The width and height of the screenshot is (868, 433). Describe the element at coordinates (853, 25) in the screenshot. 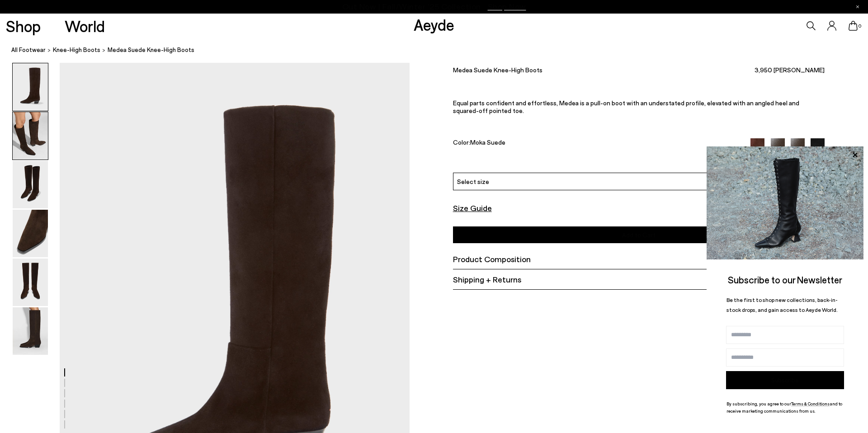

I see `a: 0` at that location.